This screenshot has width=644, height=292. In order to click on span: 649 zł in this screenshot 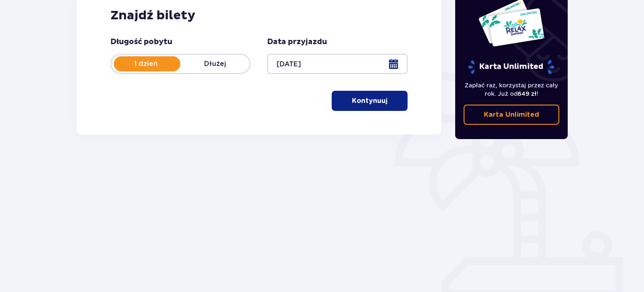, I will do `click(527, 94)`.